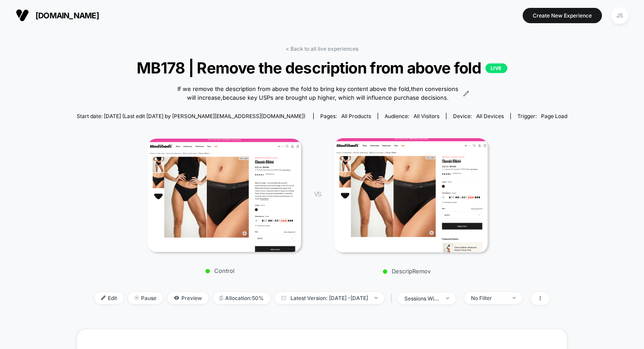  Describe the element at coordinates (426, 116) in the screenshot. I see `span: All Visitors` at that location.